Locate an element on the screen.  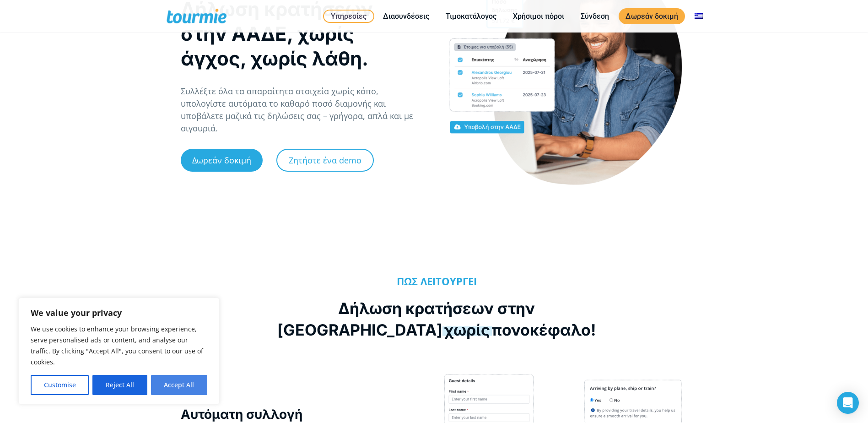
a: Σύνδεση is located at coordinates (595, 16).